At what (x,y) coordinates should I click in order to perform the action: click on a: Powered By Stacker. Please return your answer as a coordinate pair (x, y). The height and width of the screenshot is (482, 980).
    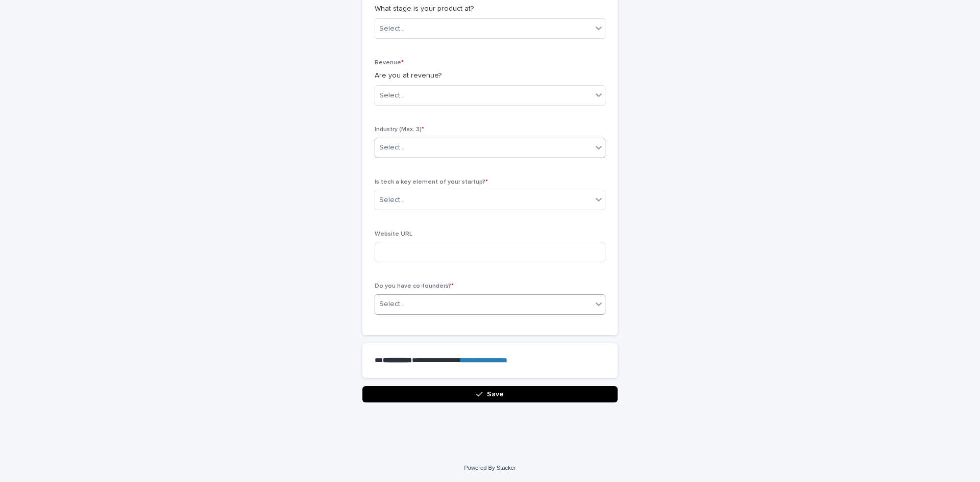
    Looking at the image, I should click on (489, 468).